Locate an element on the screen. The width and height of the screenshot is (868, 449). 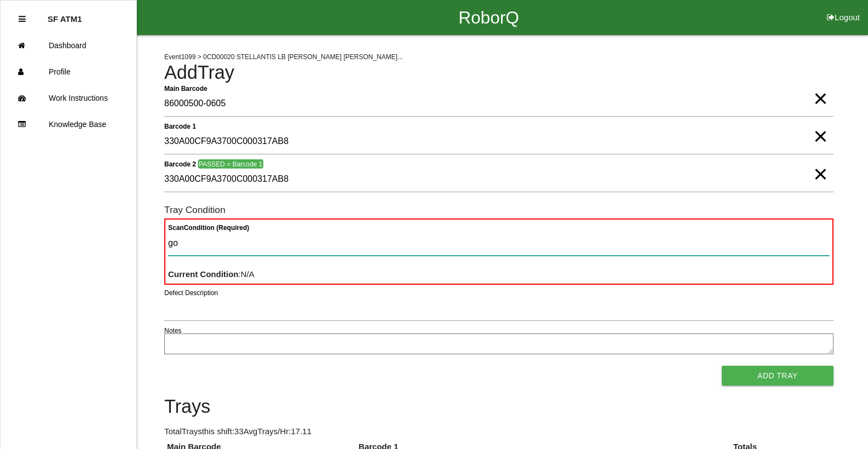
p: SF ATM1 is located at coordinates (65, 15).